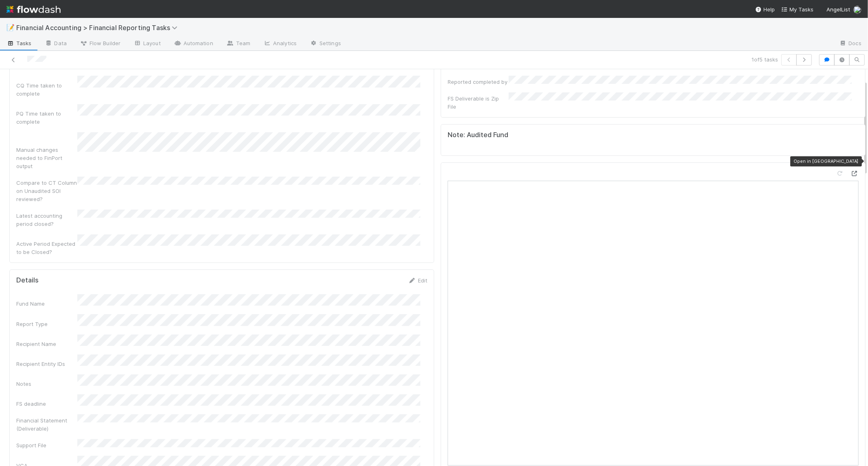 This screenshot has height=466, width=868. I want to click on span: 1 of 5 tasks, so click(765, 59).